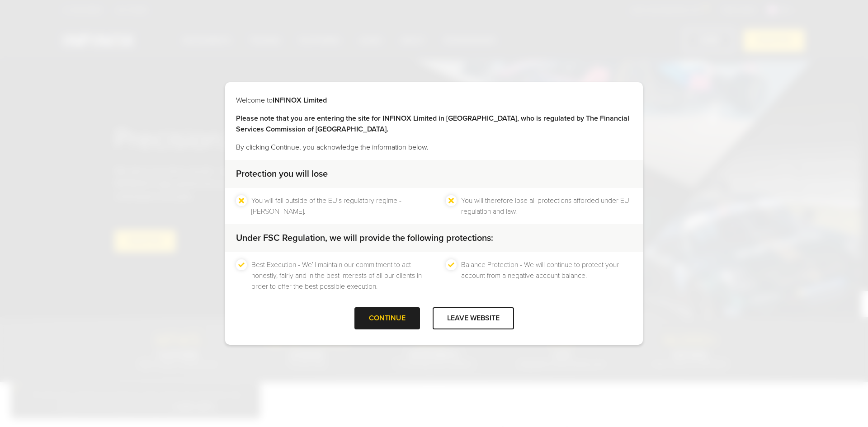  I want to click on li: Balance Protection - We will continue to protect your account from a negative account balance., so click(546, 275).